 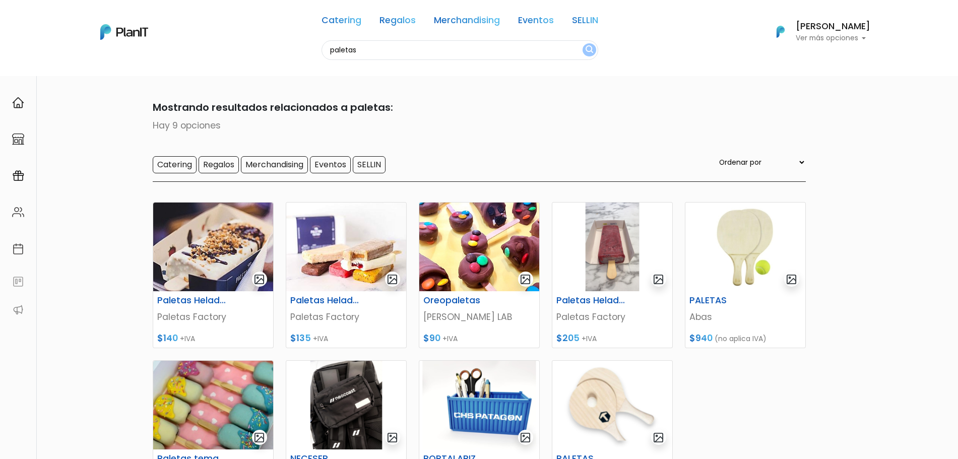 What do you see at coordinates (18, 176) in the screenshot?
I see `img: campaigns-02234683943229c281be62815700db0a1741e53638e28bf9629b52c665b00959.svg` at bounding box center [18, 176].